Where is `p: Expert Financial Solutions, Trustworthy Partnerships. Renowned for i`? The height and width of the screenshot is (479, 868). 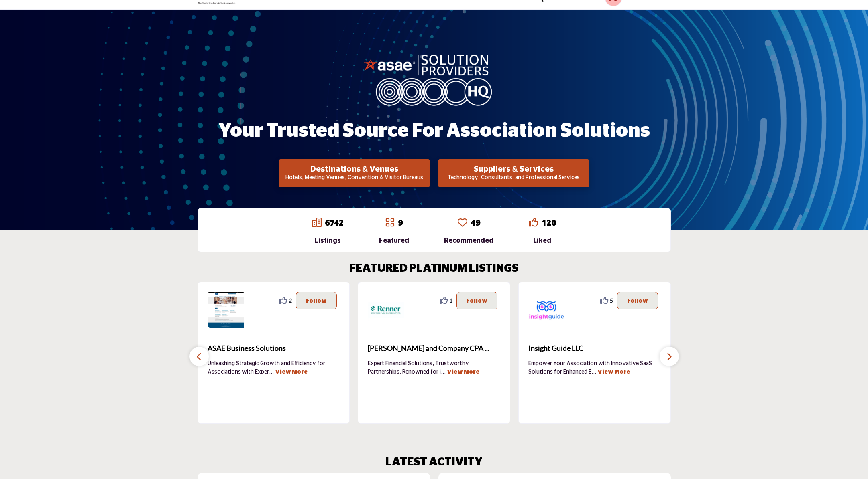
p: Expert Financial Solutions, Trustworthy Partnerships. Renowned for i is located at coordinates (434, 368).